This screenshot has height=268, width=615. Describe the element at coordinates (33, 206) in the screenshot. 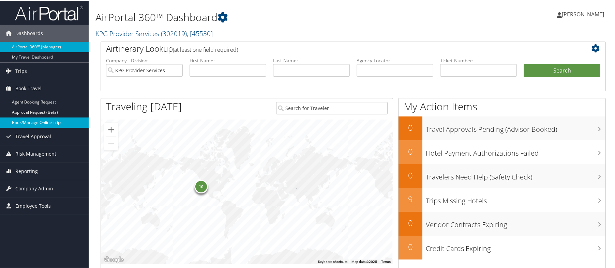

I see `span: Employee Tools` at that location.